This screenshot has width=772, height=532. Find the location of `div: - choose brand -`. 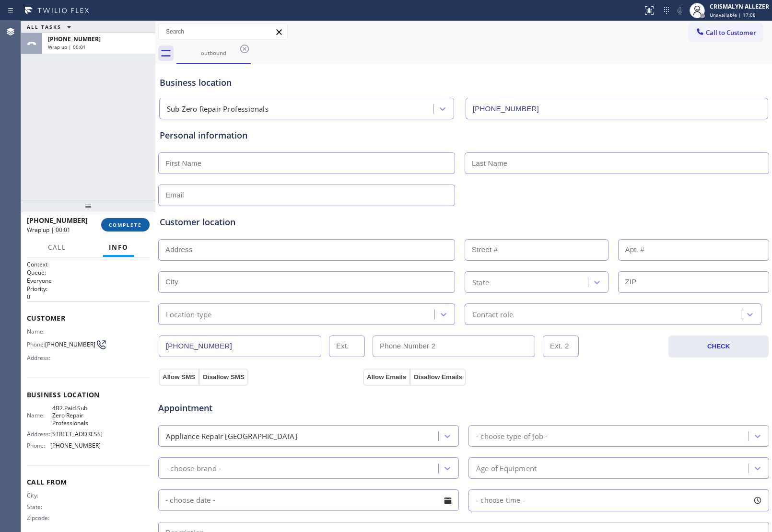

div: - choose brand - is located at coordinates (193, 468).